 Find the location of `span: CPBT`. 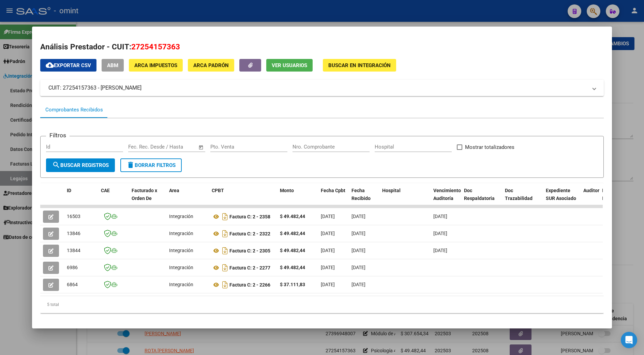

span: CPBT is located at coordinates (218, 191).